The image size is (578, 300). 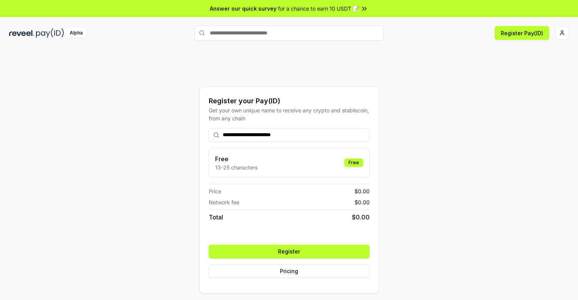 I want to click on div: Get your own unique name to receive any crypto and stablecoin, from any chain, so click(x=289, y=114).